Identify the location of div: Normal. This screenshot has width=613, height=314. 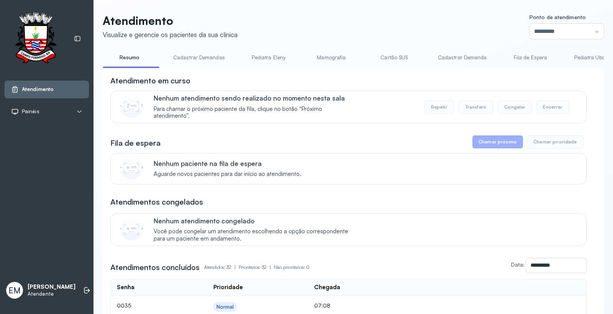
(225, 307).